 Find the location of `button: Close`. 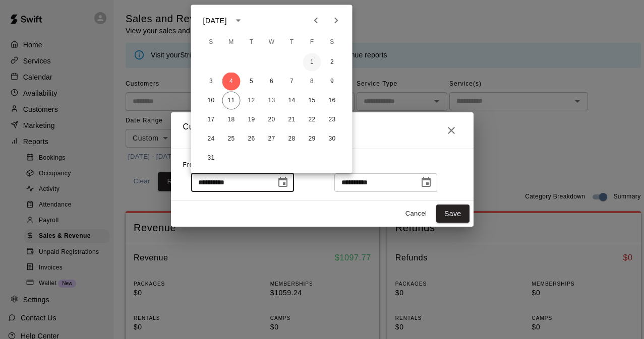

button: Close is located at coordinates (452, 130).